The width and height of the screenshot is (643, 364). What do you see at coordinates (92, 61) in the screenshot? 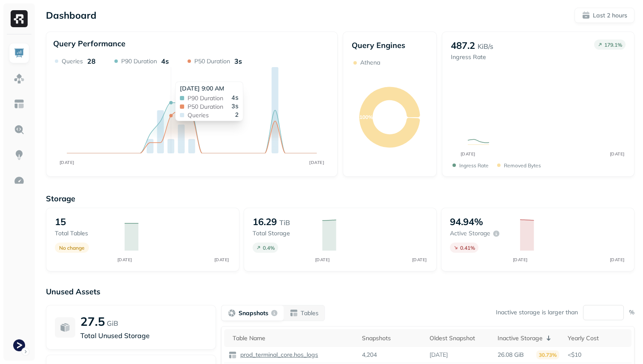
I see `p: 28` at bounding box center [92, 61].